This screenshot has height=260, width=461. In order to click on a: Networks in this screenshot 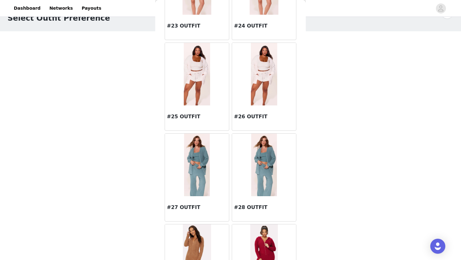, I will do `click(61, 8)`.